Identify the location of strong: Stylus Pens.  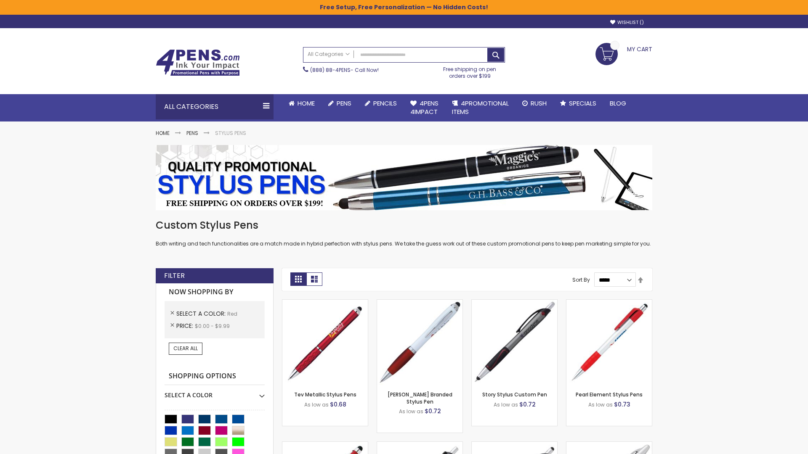
(231, 133).